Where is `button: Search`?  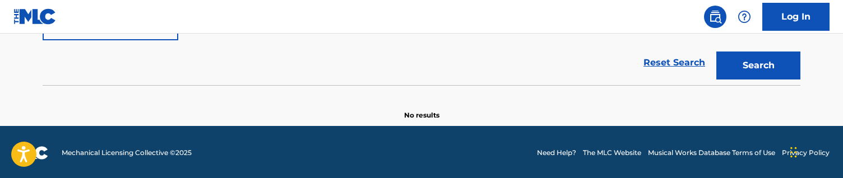 button: Search is located at coordinates (758, 66).